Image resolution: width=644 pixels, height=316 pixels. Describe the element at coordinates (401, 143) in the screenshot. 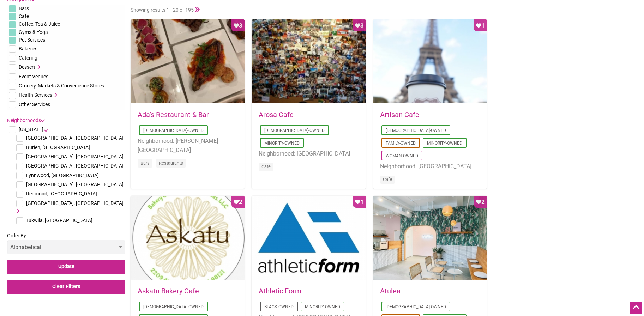

I see `a: Family-Owned` at that location.